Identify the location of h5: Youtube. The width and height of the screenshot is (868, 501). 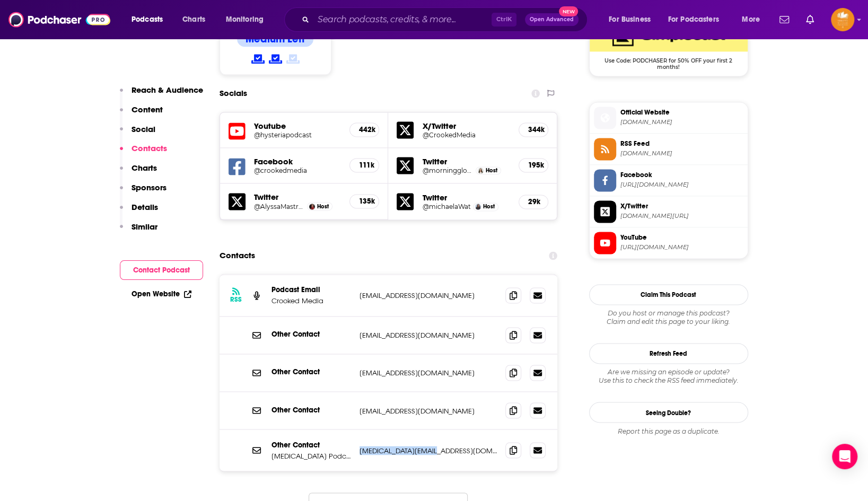
(298, 125).